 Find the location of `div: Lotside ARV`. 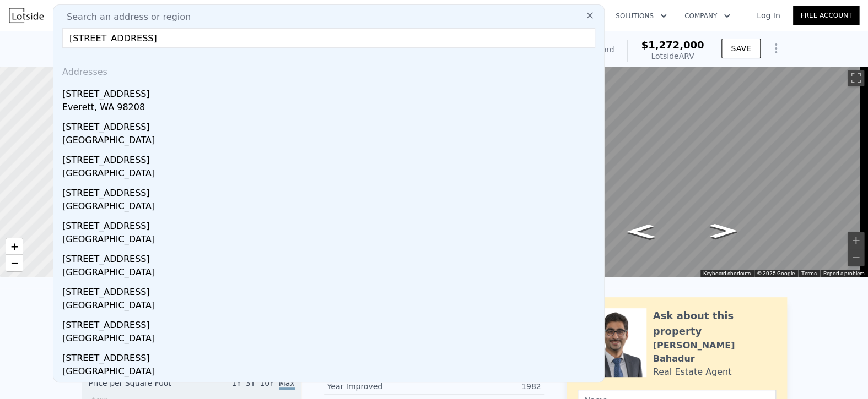

div: Lotside ARV is located at coordinates (672, 56).